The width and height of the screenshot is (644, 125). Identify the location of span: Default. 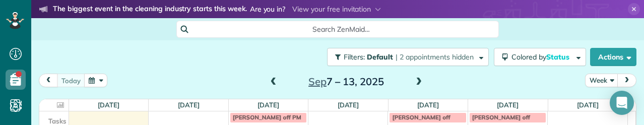
(380, 57).